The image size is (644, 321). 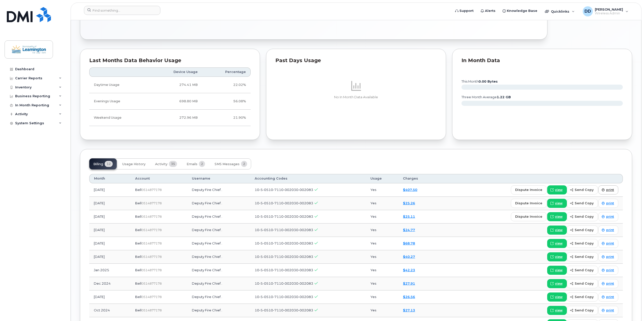 I want to click on div: In Month Data, so click(x=542, y=61).